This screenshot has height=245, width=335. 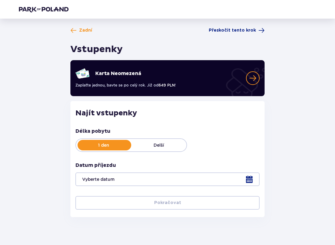 What do you see at coordinates (168, 203) in the screenshot?
I see `button: Pokračovat` at bounding box center [168, 203].